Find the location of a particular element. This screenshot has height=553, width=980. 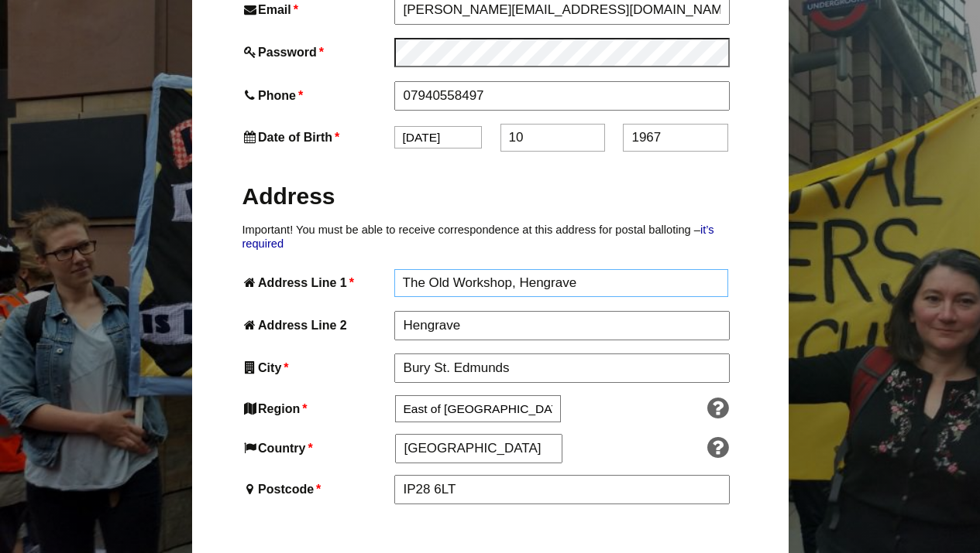

label: Date of Birth is located at coordinates (317, 137).